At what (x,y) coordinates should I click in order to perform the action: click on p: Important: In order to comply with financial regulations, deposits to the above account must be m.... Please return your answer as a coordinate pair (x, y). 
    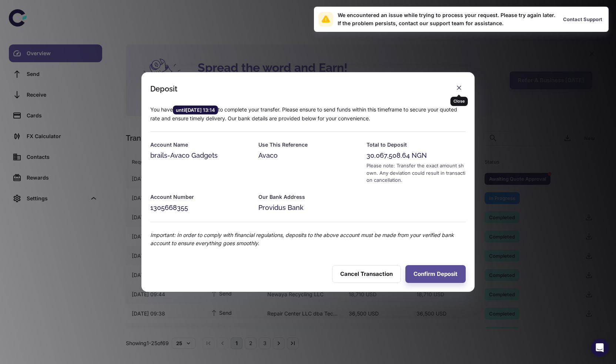
    Looking at the image, I should click on (308, 239).